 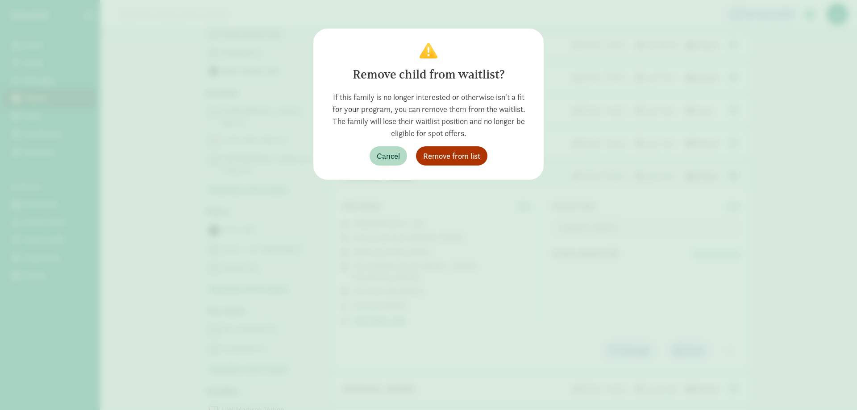 What do you see at coordinates (388, 156) in the screenshot?
I see `span: Cancel` at bounding box center [388, 156].